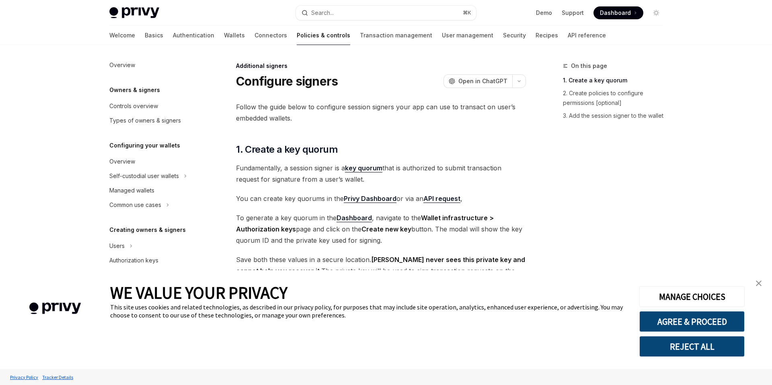 Image resolution: width=772 pixels, height=385 pixels. What do you see at coordinates (615, 13) in the screenshot?
I see `span: Dashboard` at bounding box center [615, 13].